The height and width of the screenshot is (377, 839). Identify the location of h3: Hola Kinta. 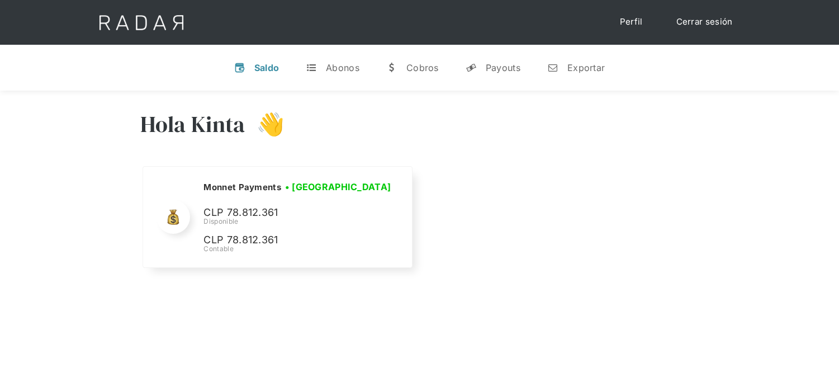
(193, 124).